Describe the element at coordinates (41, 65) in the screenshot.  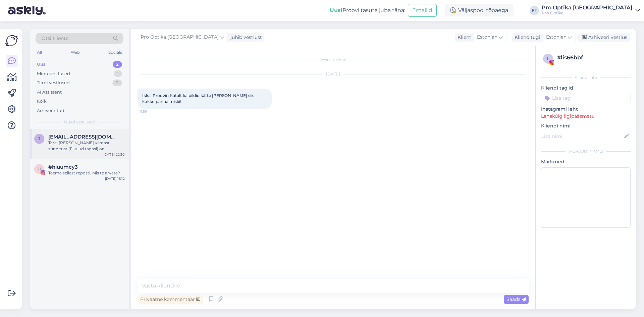
I see `div: Uus` at that location.